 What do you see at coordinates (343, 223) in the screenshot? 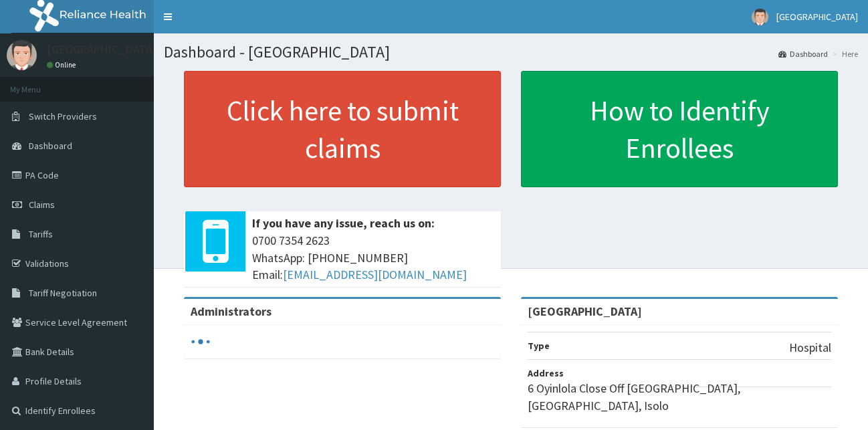
I see `b: If you have any issue, reach us on:` at bounding box center [343, 223].